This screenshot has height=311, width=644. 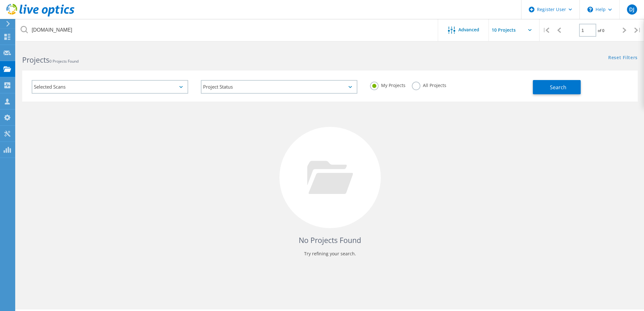 I want to click on label: My Projects, so click(x=388, y=84).